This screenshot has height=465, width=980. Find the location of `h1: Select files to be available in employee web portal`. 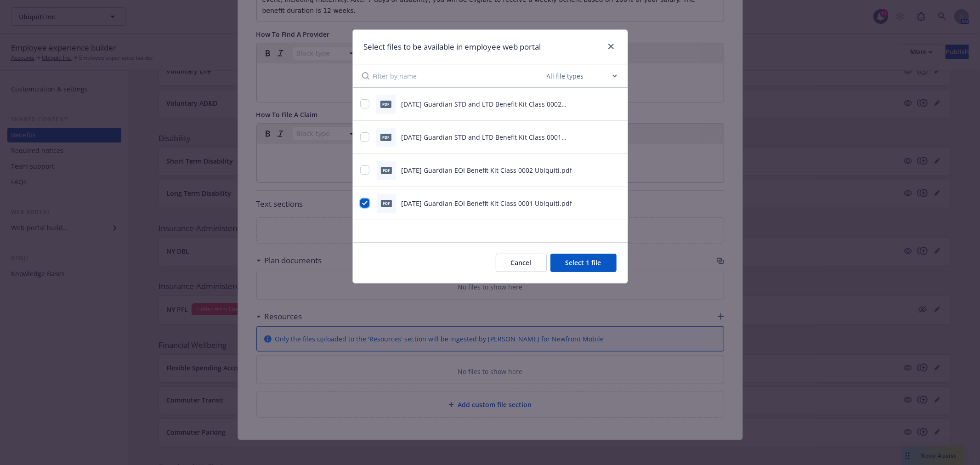

h1: Select files to be available in employee web portal is located at coordinates (452, 47).